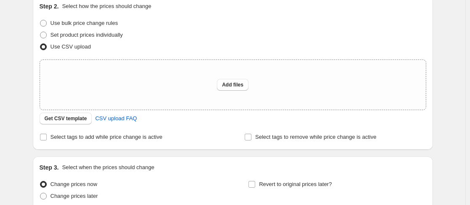 This screenshot has height=205, width=470. Describe the element at coordinates (49, 167) in the screenshot. I see `h2: Step 3.` at that location.